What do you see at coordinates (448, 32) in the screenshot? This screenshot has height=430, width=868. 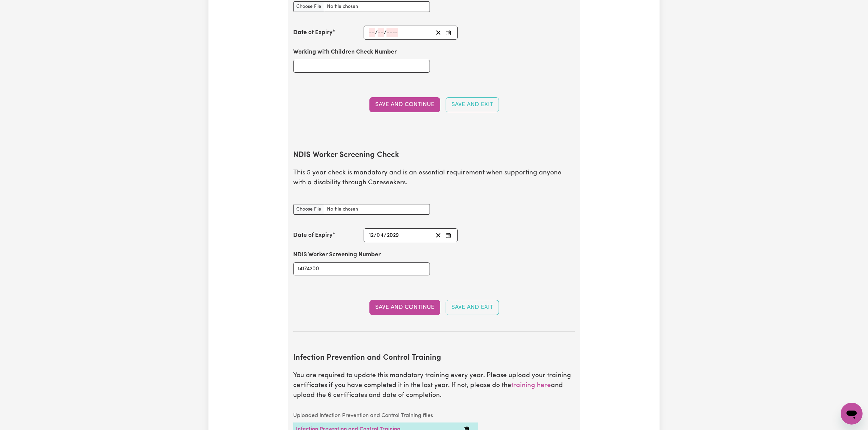 I see `button: Enter the Date of Expiry of your Working with Children Check` at bounding box center [448, 32].